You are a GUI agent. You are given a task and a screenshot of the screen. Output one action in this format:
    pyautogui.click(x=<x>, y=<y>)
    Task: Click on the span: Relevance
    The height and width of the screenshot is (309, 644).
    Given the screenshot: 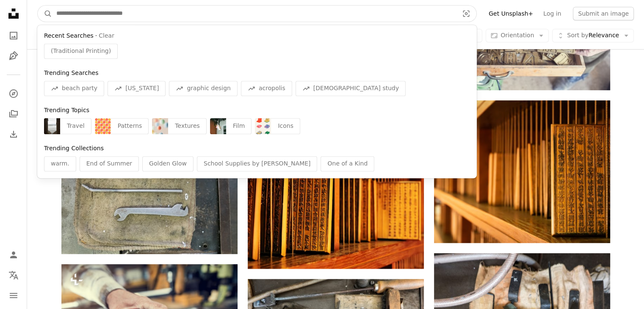 What is the action you would take?
    pyautogui.click(x=593, y=36)
    